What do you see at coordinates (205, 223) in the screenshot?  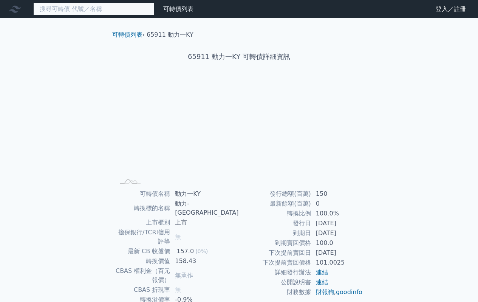 I see `td: 上市` at bounding box center [205, 223].